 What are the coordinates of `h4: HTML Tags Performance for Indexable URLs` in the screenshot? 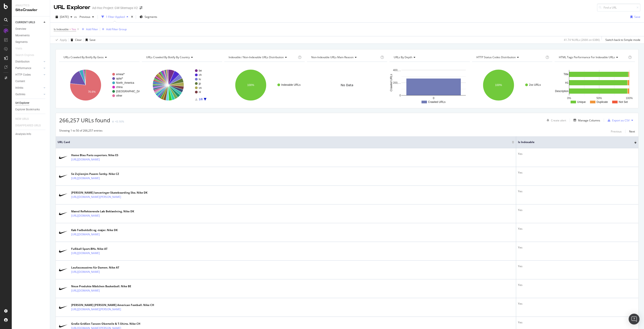 It's located at (592, 57).